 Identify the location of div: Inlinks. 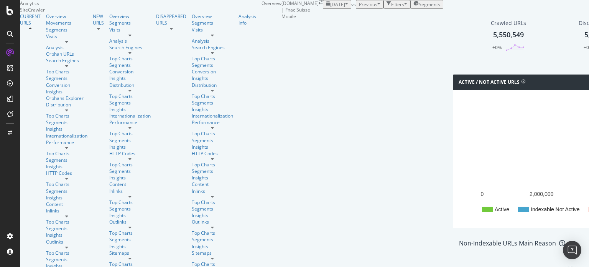
(212, 191).